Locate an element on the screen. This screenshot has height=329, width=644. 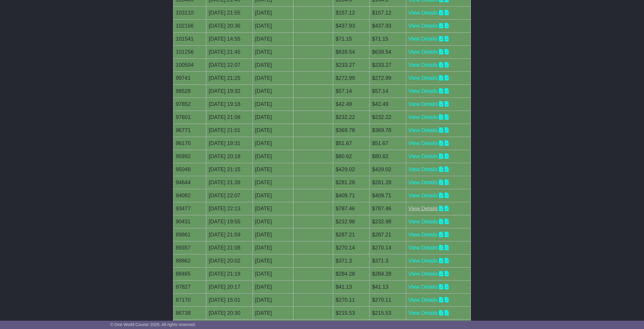
td: 101256 is located at coordinates (190, 52).